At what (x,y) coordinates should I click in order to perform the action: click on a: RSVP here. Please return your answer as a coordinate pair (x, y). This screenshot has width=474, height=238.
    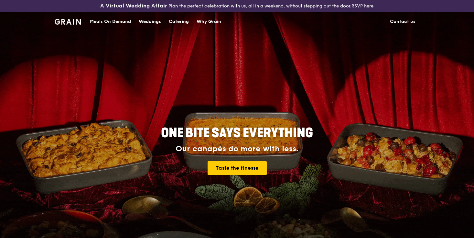
    Looking at the image, I should click on (363, 6).